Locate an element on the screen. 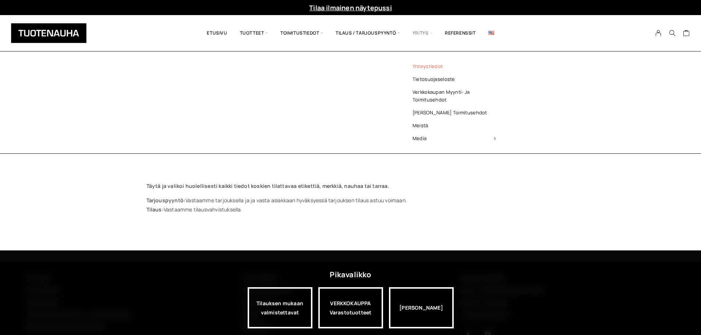 Image resolution: width=701 pixels, height=335 pixels. p: Vastaamme tarjouksella ja ja vasta asiakkaan hyväksyessä tarjouksen tilaus astuu voimaan. Vastaam... is located at coordinates (351, 205).